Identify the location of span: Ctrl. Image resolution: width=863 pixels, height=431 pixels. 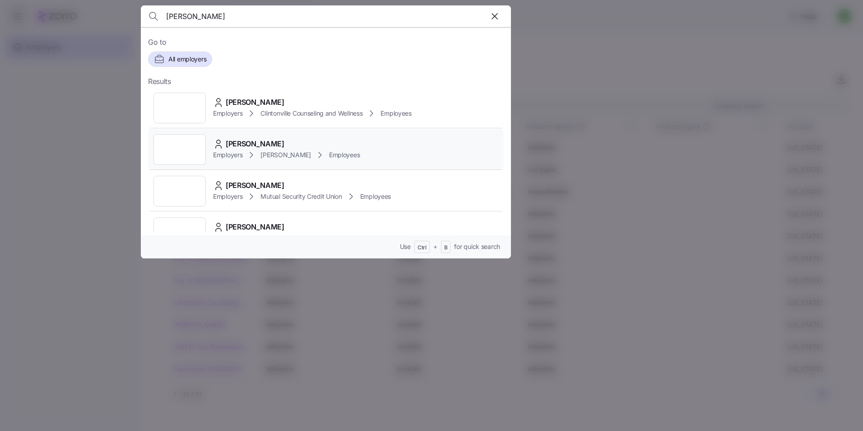
(422, 247).